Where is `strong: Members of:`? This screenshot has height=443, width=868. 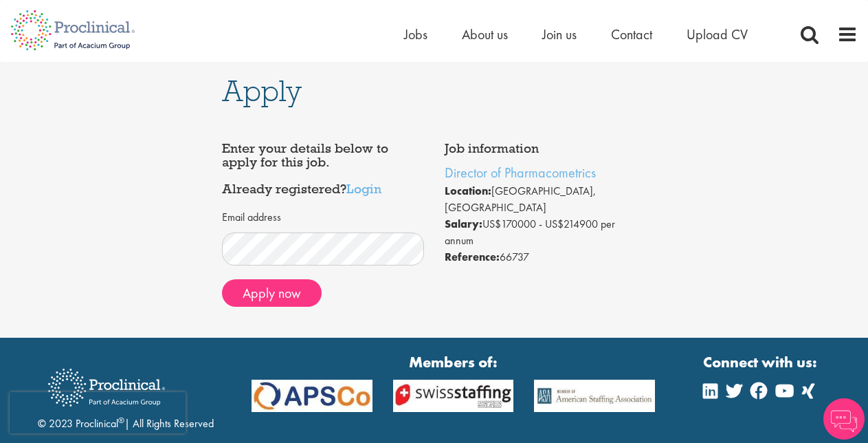 strong: Members of: is located at coordinates (453, 362).